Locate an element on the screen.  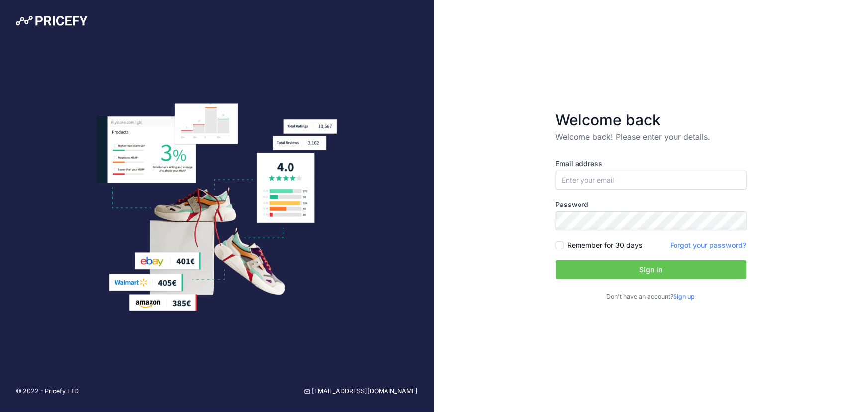
h3: Welcome back is located at coordinates (652, 120).